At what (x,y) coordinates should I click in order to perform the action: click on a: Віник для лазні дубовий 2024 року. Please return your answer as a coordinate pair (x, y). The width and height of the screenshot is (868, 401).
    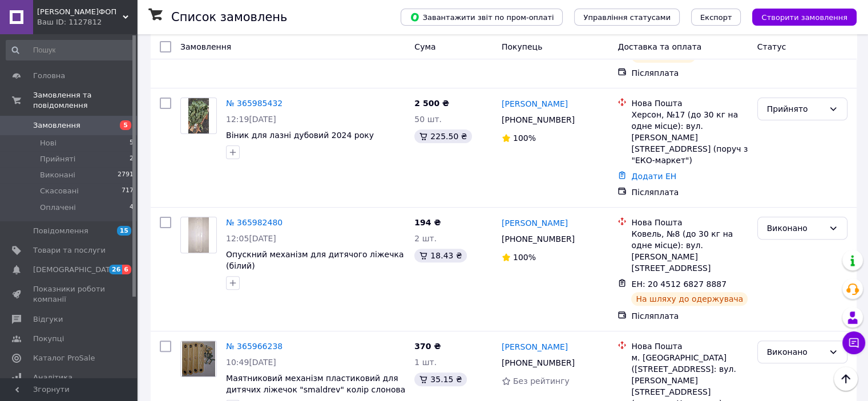
    Looking at the image, I should click on (300, 135).